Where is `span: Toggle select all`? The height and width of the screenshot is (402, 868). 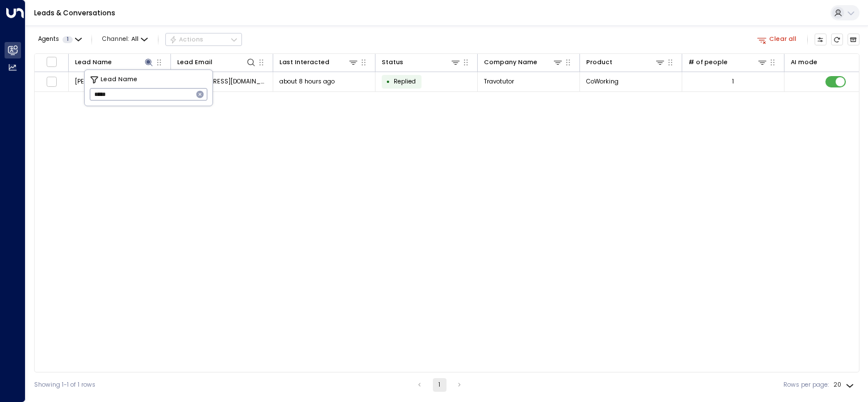 span: Toggle select all is located at coordinates (51, 62).